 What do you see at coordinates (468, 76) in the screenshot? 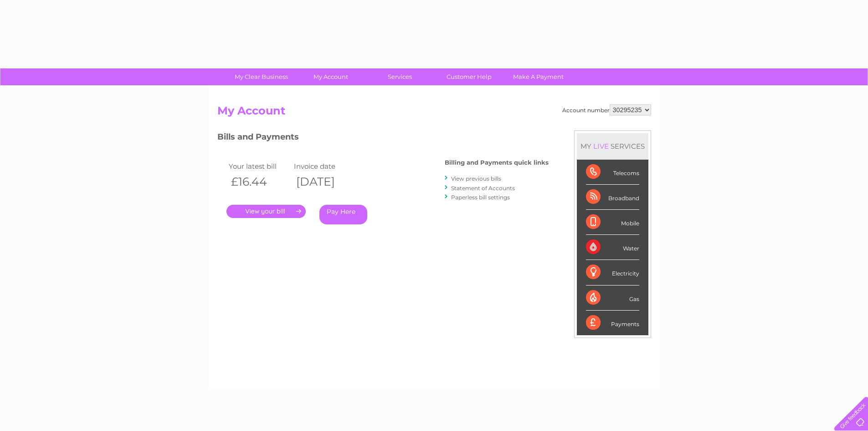
I see `a: Customer Help` at bounding box center [468, 76].